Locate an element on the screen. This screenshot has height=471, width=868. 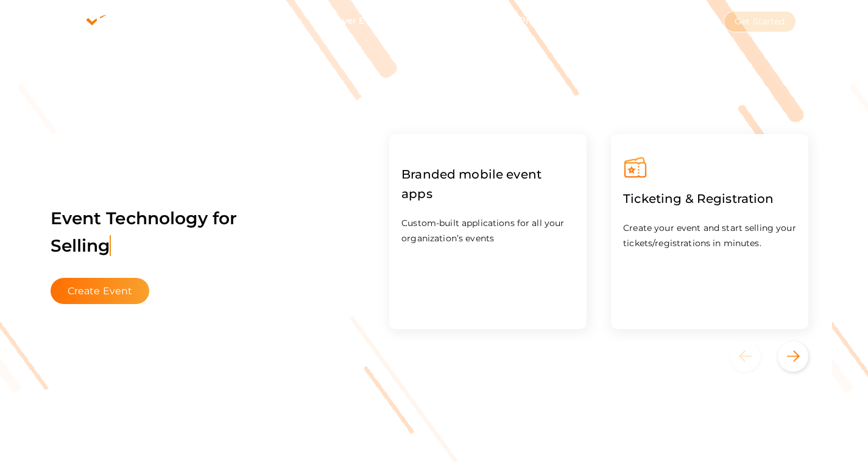
a: Ticketing & Registration is located at coordinates (698, 199).